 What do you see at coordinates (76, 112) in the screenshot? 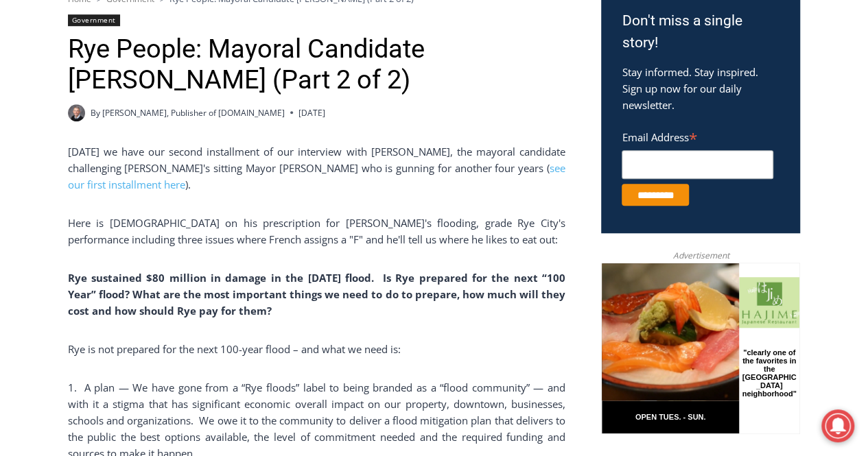
I see `a: Author image` at bounding box center [76, 112].